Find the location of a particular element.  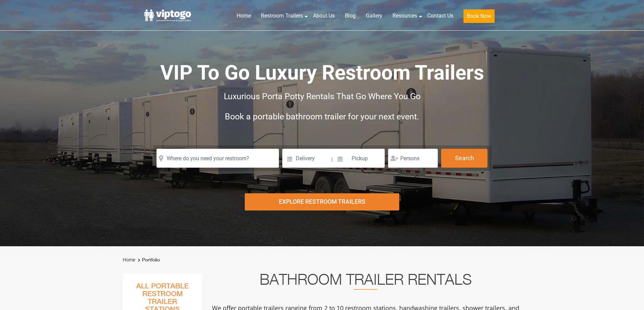

a: Gallery is located at coordinates (374, 16).